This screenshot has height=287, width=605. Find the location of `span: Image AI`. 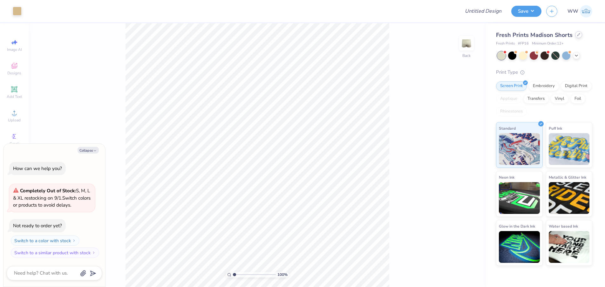

span: Image AI is located at coordinates (14, 50).